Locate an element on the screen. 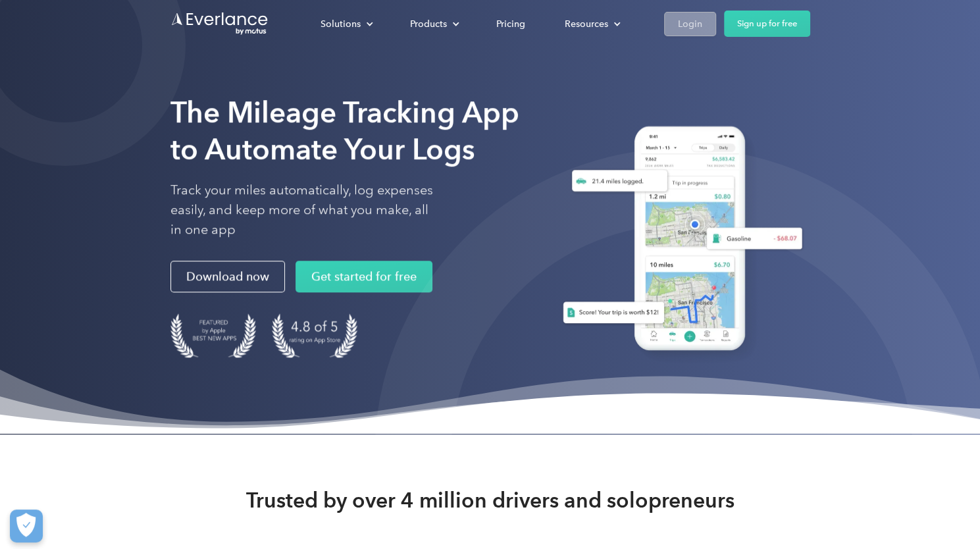  a: Pricing is located at coordinates (511, 24).